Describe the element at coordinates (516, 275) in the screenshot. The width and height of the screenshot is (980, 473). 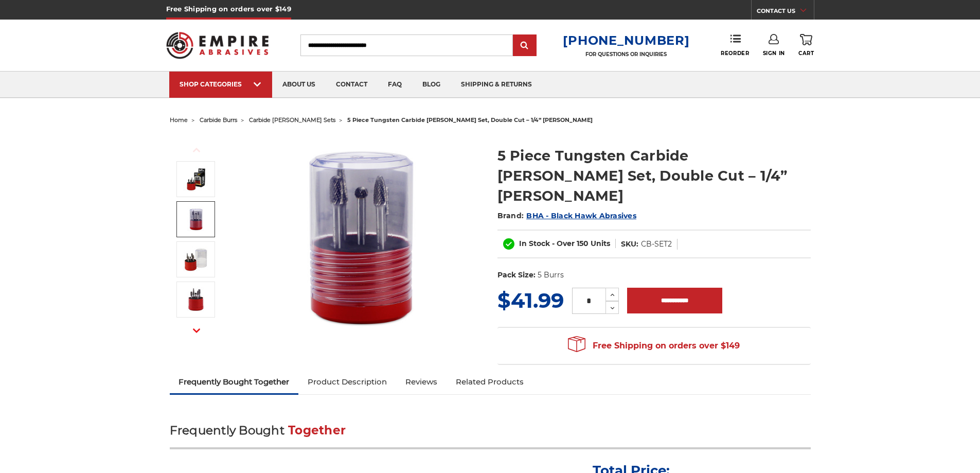
I see `dt: Pack Size:` at that location.